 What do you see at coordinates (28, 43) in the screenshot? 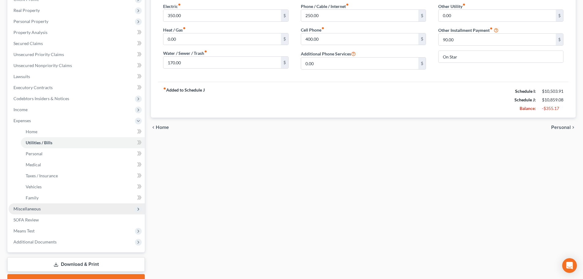
I see `span: Secured Claims` at bounding box center [28, 43].